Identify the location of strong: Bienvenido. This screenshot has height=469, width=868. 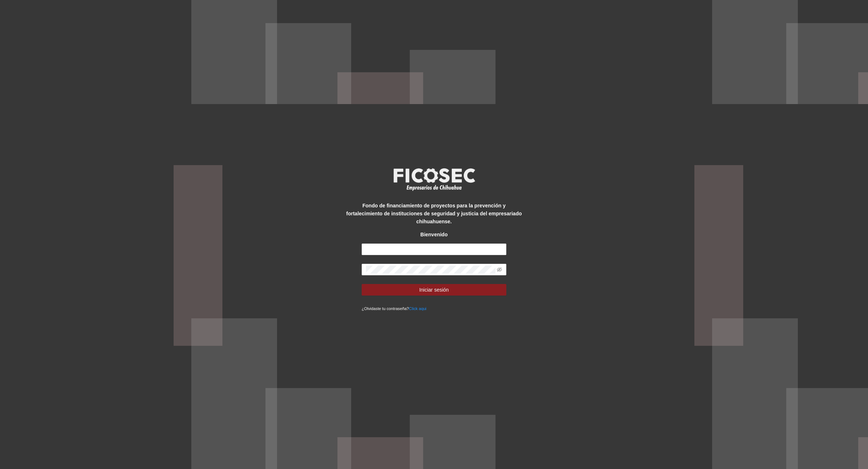
(434, 234).